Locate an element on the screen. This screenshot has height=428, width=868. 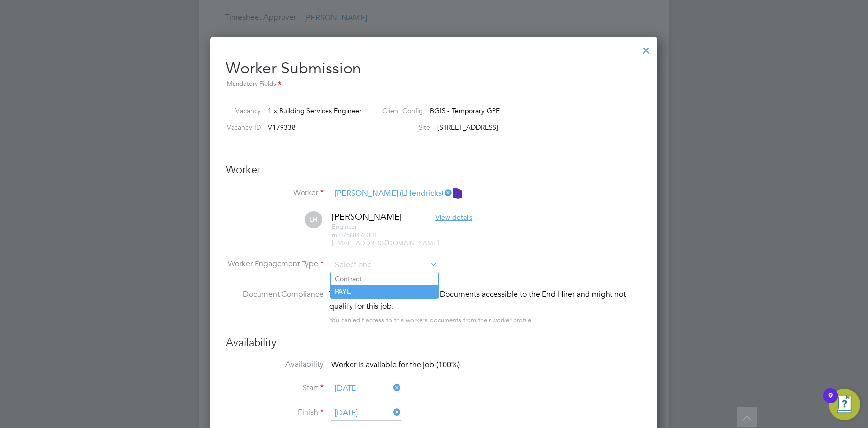
span: BGIS - Temporary GPE is located at coordinates (464, 111).